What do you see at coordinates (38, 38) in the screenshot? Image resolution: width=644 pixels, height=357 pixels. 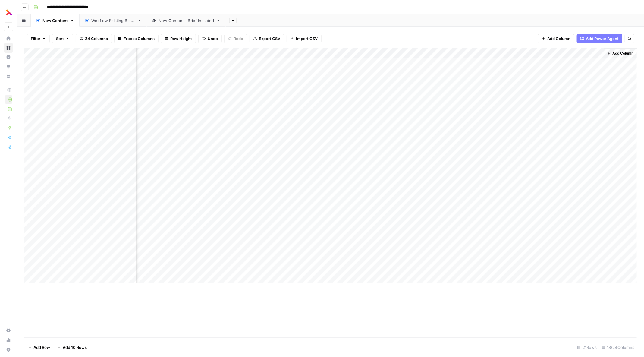 I see `button: Filter` at bounding box center [38, 38].